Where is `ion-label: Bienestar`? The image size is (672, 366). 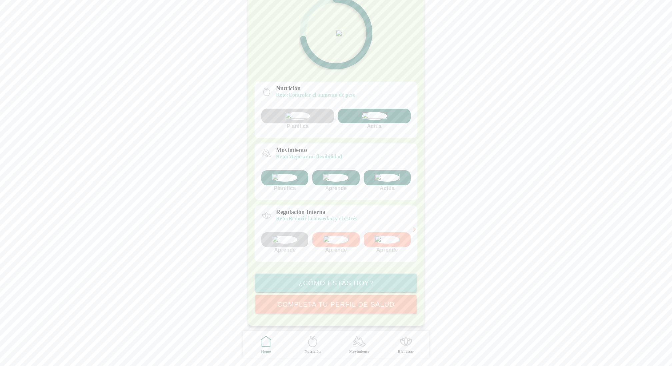 ion-label: Bienestar is located at coordinates (406, 351).